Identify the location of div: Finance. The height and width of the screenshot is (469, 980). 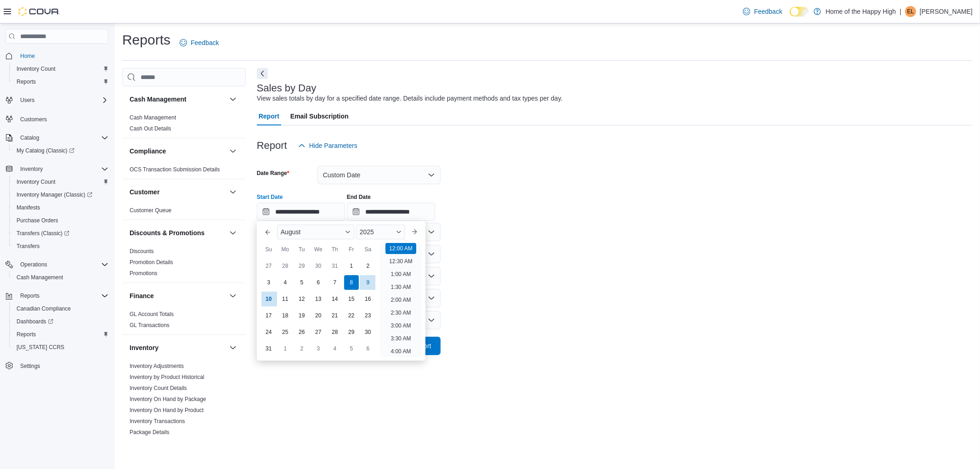
(183, 321).